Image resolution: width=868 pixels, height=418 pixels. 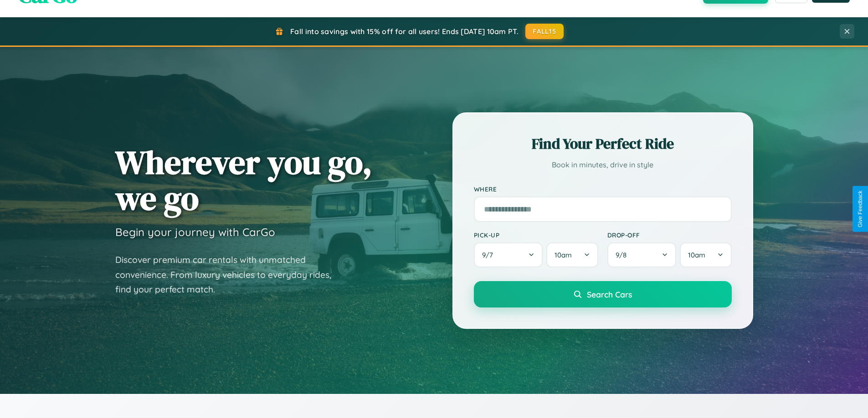 What do you see at coordinates (623, 255) in the screenshot?
I see `span: 9 / 8` at bounding box center [623, 255].